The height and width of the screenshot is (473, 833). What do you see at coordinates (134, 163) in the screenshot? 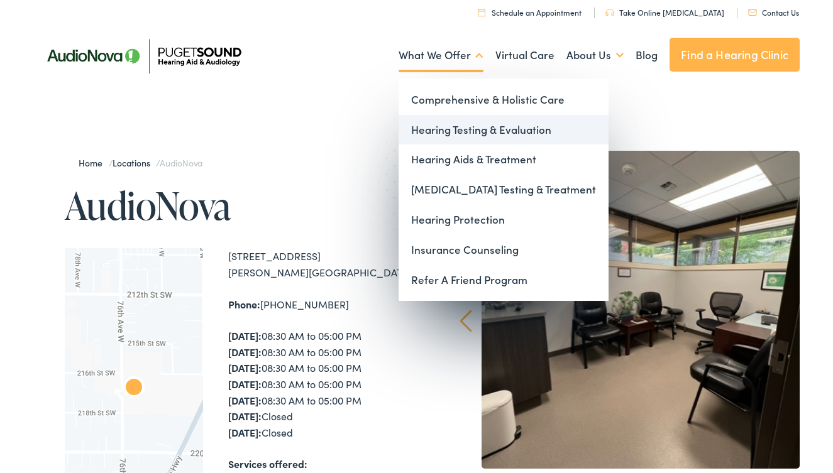
I see `a: Locations` at bounding box center [134, 163].